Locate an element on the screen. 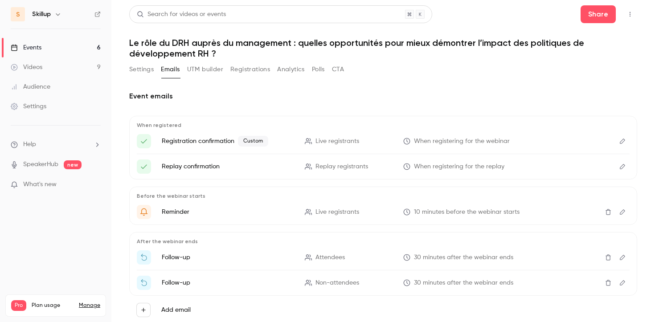 The width and height of the screenshot is (655, 322). div: Videos is located at coordinates (26, 67).